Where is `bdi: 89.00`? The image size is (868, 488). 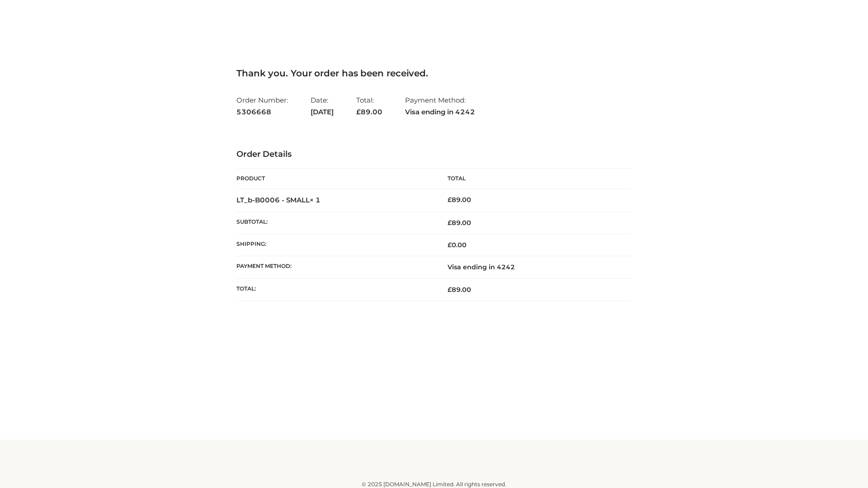
bdi: 89.00 is located at coordinates (459, 200).